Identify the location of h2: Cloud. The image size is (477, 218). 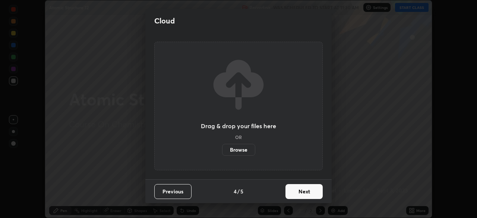
(164, 21).